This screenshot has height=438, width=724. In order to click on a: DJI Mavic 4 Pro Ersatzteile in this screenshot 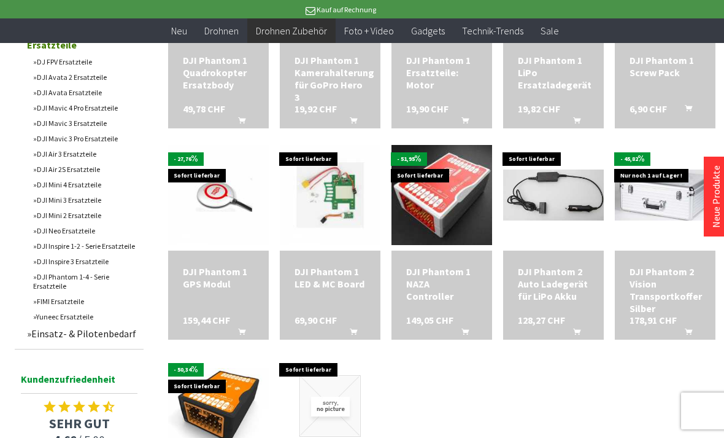, I will do `click(85, 107)`.